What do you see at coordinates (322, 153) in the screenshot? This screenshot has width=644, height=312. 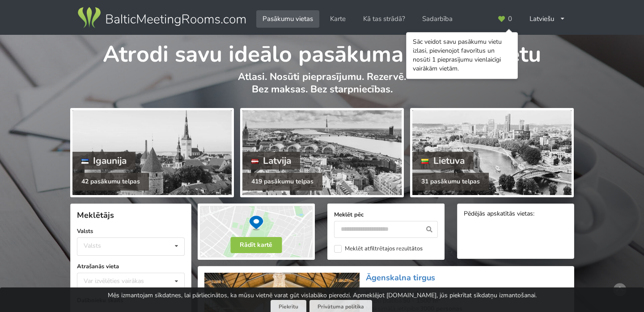 I see `a: Latvija 419 pasākumu telpas` at bounding box center [322, 153].